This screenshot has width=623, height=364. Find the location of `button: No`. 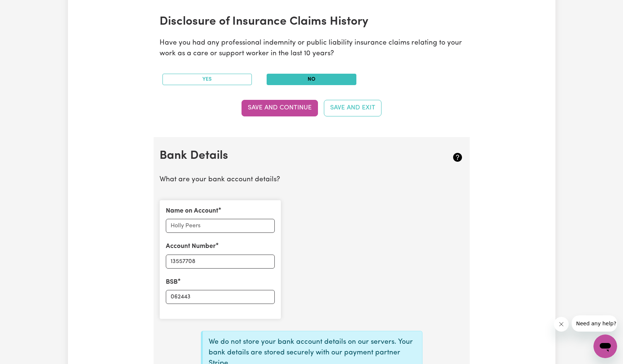

button: No is located at coordinates (311, 79).